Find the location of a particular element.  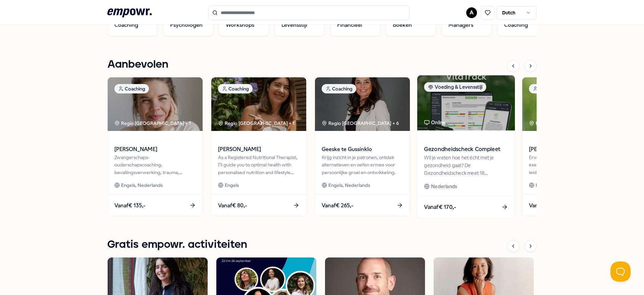

button: A is located at coordinates (472, 13).